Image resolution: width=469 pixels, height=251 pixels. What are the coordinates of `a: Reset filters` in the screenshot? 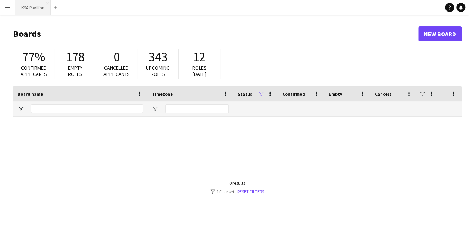 It's located at (251, 192).